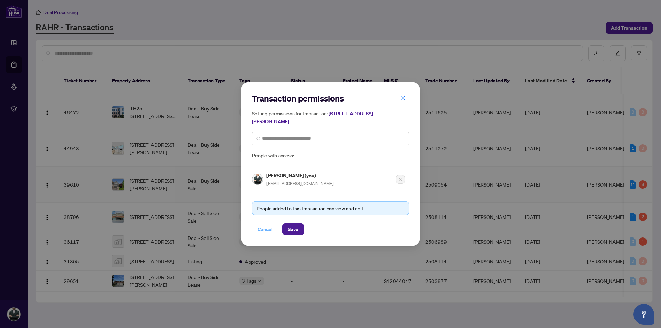 This screenshot has height=328, width=661. What do you see at coordinates (293, 229) in the screenshot?
I see `button: Save` at bounding box center [293, 229].